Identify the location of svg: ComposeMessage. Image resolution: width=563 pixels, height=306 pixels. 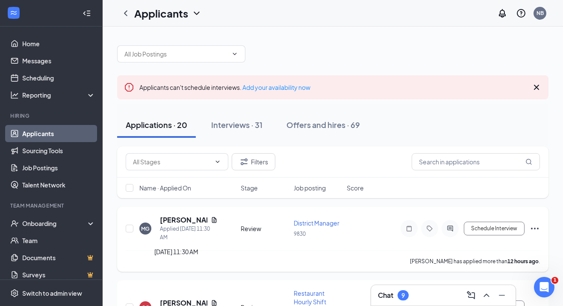
(471, 295).